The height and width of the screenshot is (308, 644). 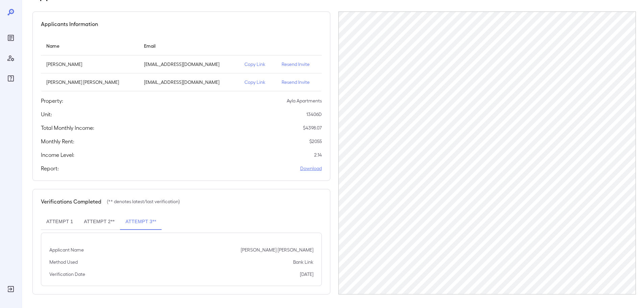 What do you see at coordinates (57, 155) in the screenshot?
I see `h5: Income Level:` at bounding box center [57, 155].